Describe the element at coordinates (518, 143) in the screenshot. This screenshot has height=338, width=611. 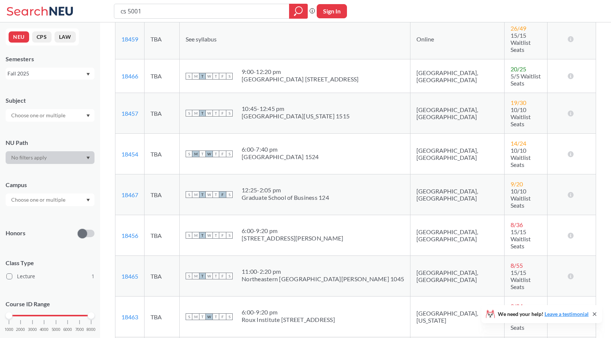
I see `span: 14 / 24` at that location.